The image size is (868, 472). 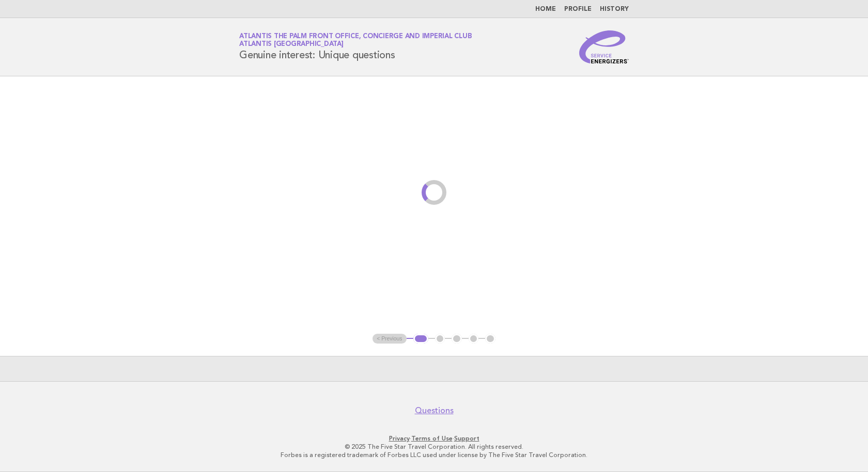 What do you see at coordinates (399, 438) in the screenshot?
I see `a: Privacy` at bounding box center [399, 438].